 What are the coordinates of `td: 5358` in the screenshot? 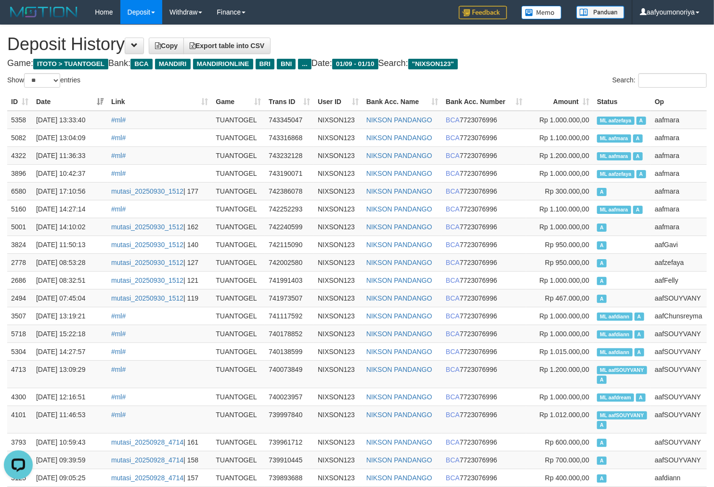 It's located at (20, 120).